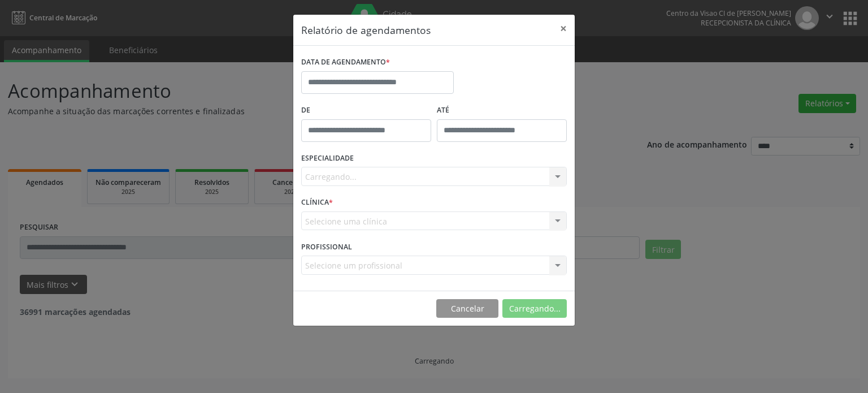  What do you see at coordinates (501, 111) in the screenshot?
I see `label: ATÉ` at bounding box center [501, 111].